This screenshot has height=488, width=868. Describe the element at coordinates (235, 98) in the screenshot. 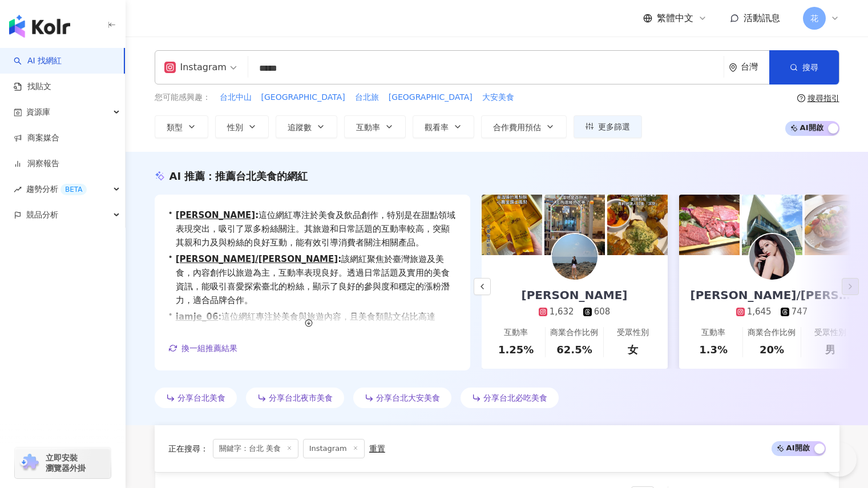

I see `button: 台北中山` at that location.